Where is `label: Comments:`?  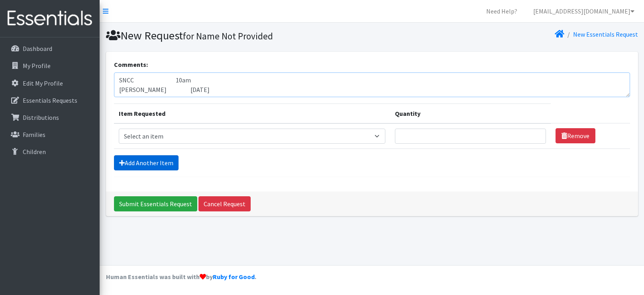
label: Comments: is located at coordinates (131, 65).